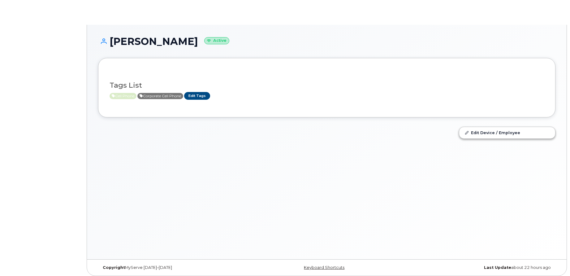  Describe the element at coordinates (217, 41) in the screenshot. I see `small: Active` at that location.